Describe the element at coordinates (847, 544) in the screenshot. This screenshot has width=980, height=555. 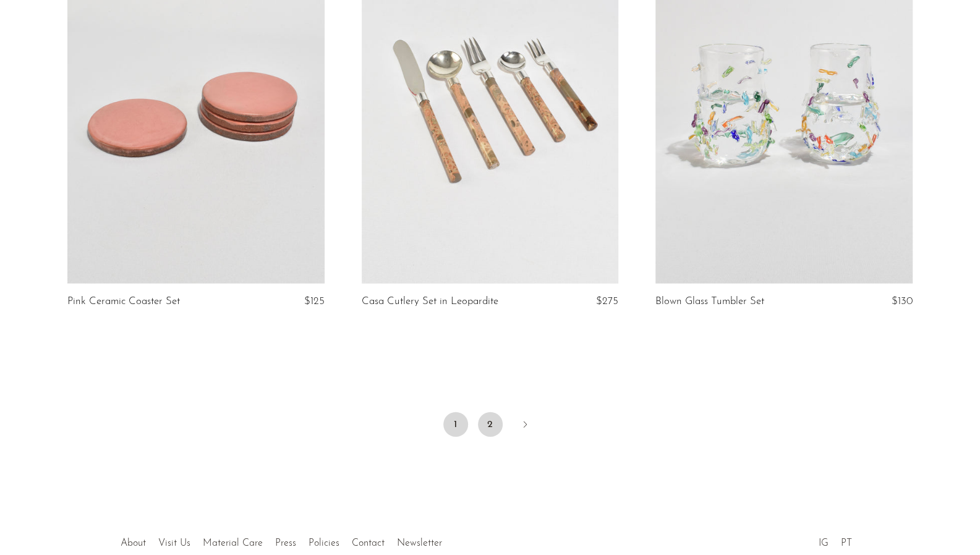
I see `a: PT` at that location.